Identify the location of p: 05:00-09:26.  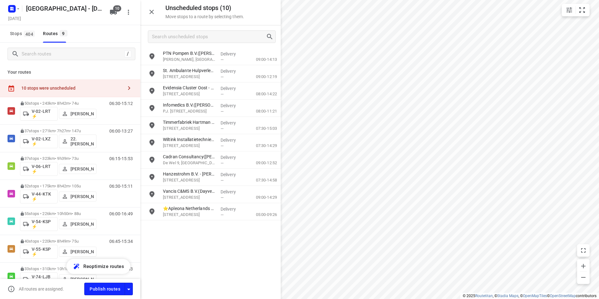
(261, 215).